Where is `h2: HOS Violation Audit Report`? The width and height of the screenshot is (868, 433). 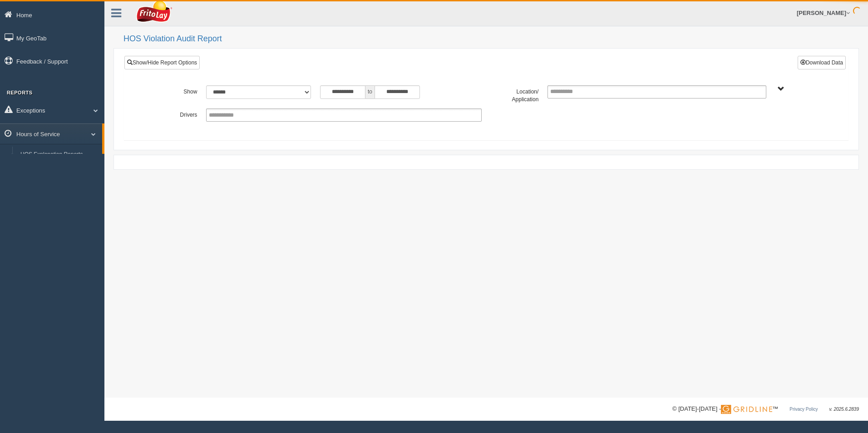 h2: HOS Violation Audit Report is located at coordinates (491, 39).